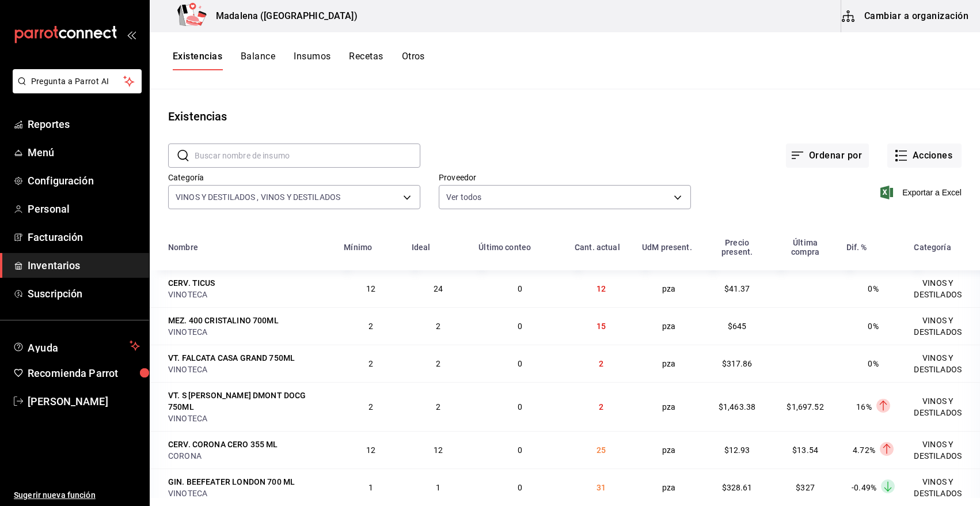 This screenshot has width=980, height=506. Describe the element at coordinates (863, 407) in the screenshot. I see `span: 16%` at that location.